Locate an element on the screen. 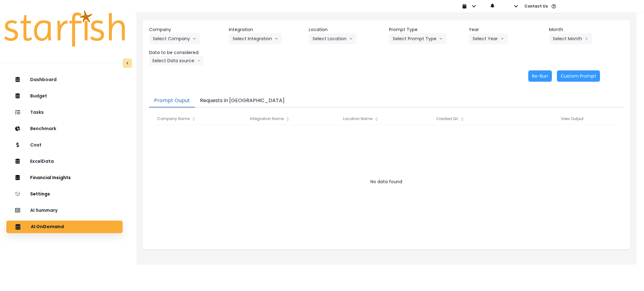 The width and height of the screenshot is (644, 291). div: Company Name is located at coordinates (201, 119).